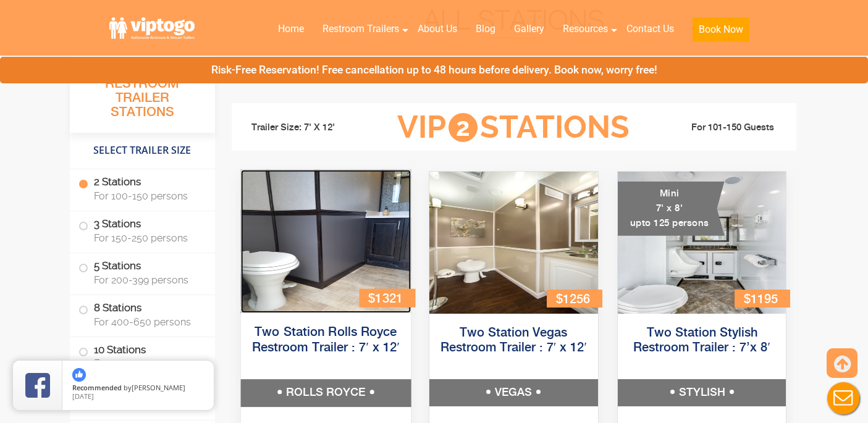 The width and height of the screenshot is (868, 423). Describe the element at coordinates (142, 189) in the screenshot. I see `label: 2 Stations` at that location.